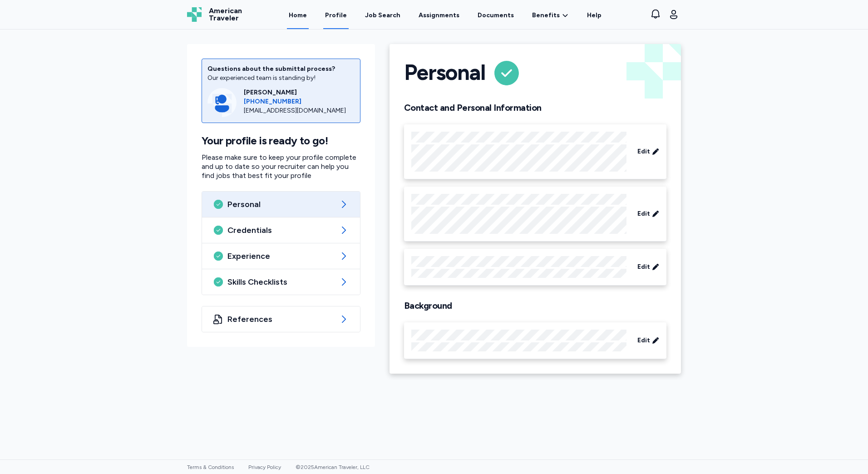 This screenshot has height=474, width=868. What do you see at coordinates (546, 16) in the screenshot?
I see `span: Benefits` at bounding box center [546, 16].